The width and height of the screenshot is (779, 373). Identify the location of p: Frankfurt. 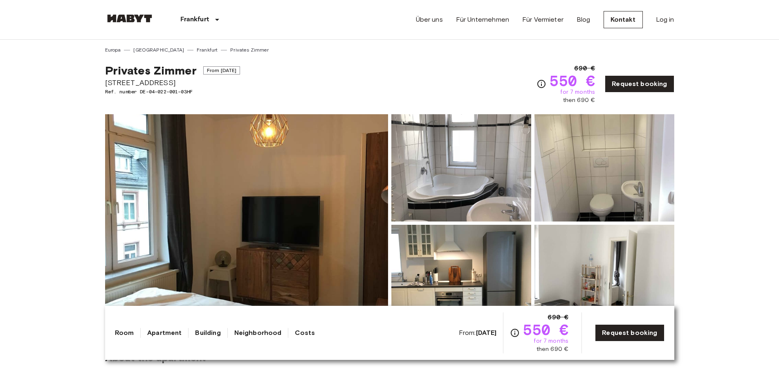
(195, 20).